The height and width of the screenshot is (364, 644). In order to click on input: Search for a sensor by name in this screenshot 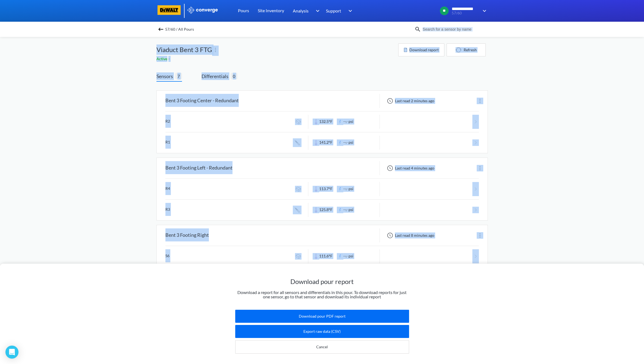, I will do `click(454, 29)`.